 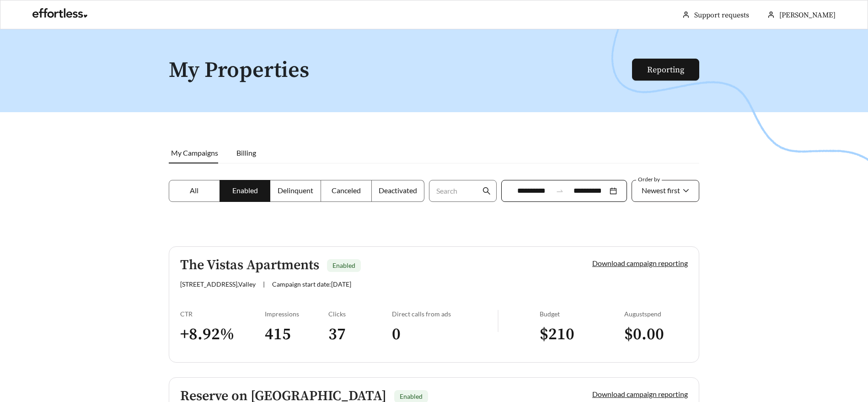 I want to click on div: Clicks, so click(x=360, y=314).